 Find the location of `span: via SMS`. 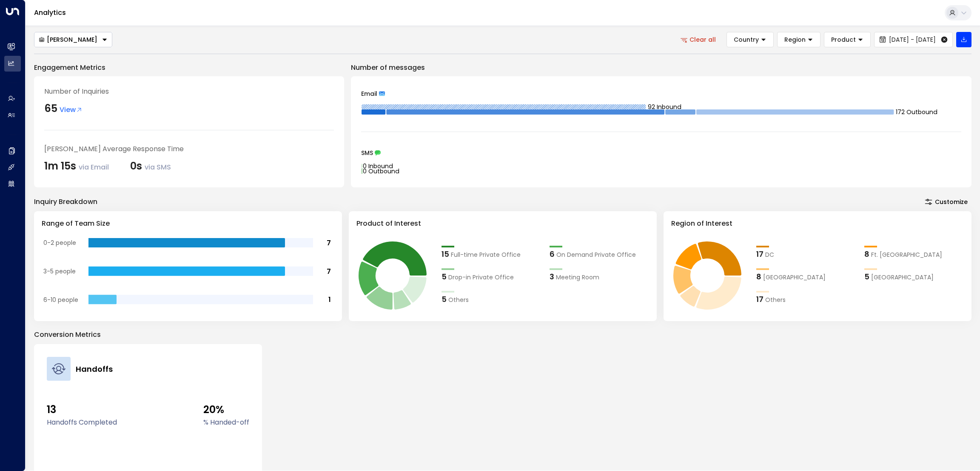

span: via SMS is located at coordinates (158, 167).